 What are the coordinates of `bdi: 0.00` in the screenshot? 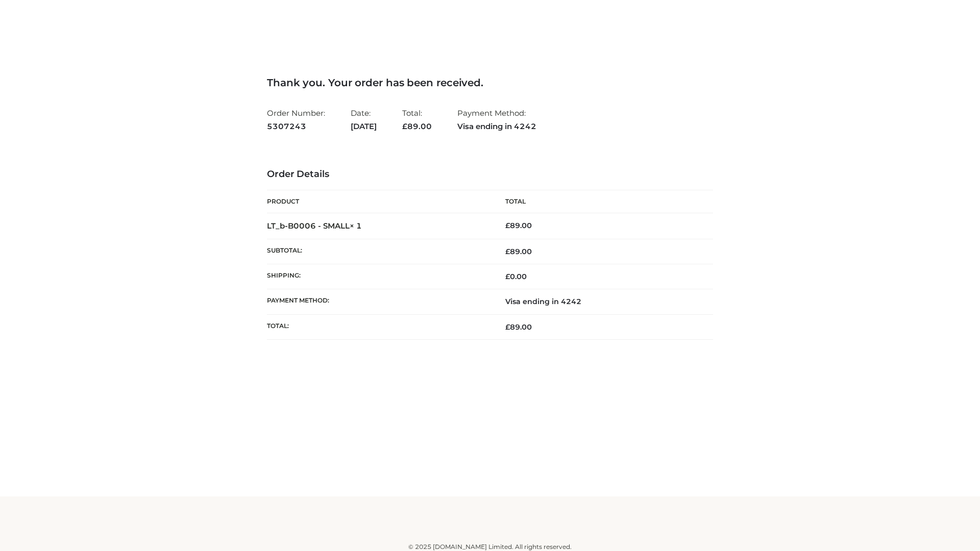 It's located at (516, 277).